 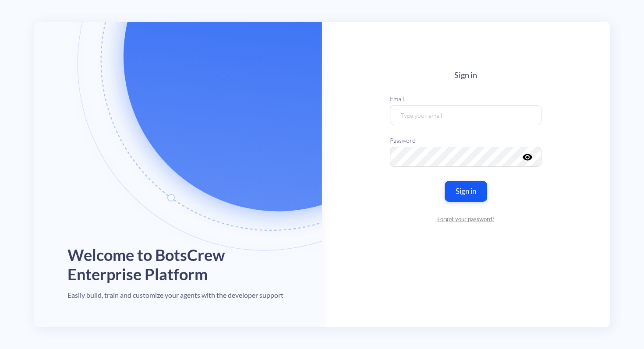 What do you see at coordinates (466, 219) in the screenshot?
I see `a: Forgot your password?` at bounding box center [466, 219].